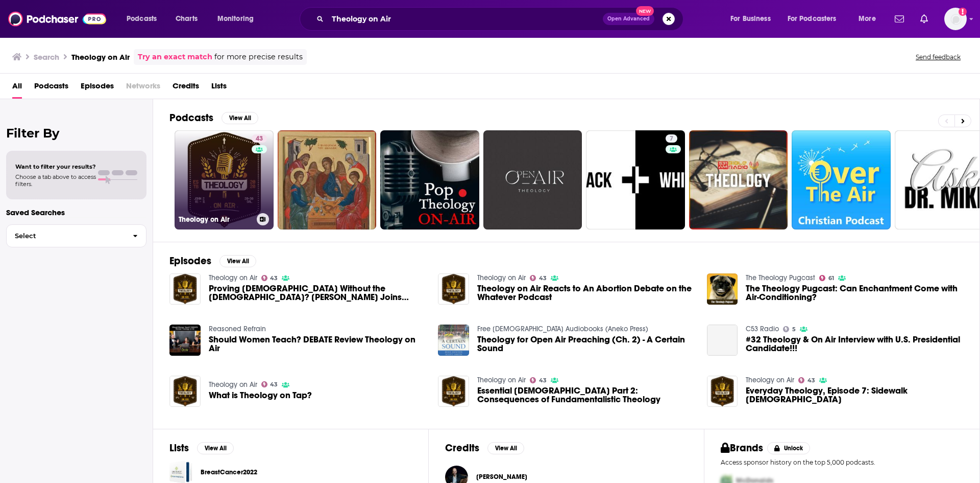  Describe the element at coordinates (502, 477) in the screenshot. I see `a: Clint Davis` at that location.